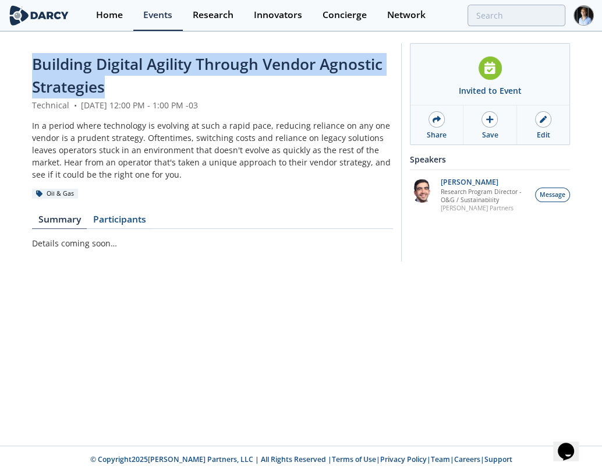  I want to click on div: Events, so click(158, 15).